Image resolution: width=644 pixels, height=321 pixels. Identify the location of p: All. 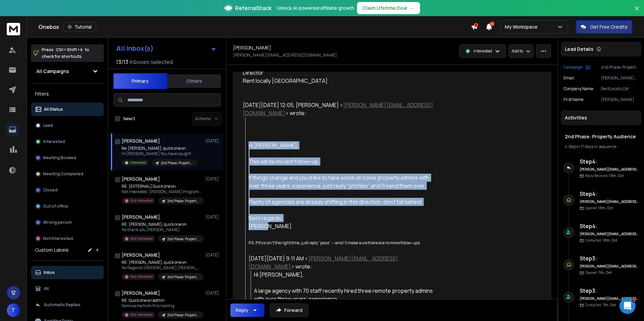
(46, 289).